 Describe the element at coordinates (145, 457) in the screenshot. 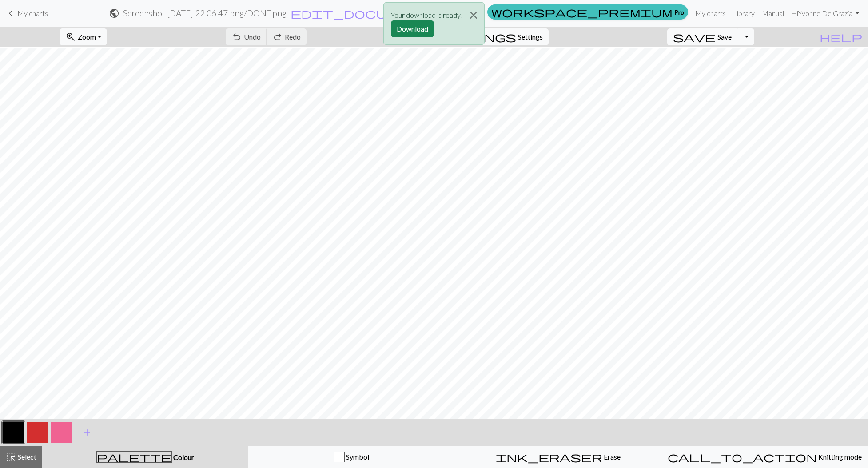

I see `button: Colour` at that location.